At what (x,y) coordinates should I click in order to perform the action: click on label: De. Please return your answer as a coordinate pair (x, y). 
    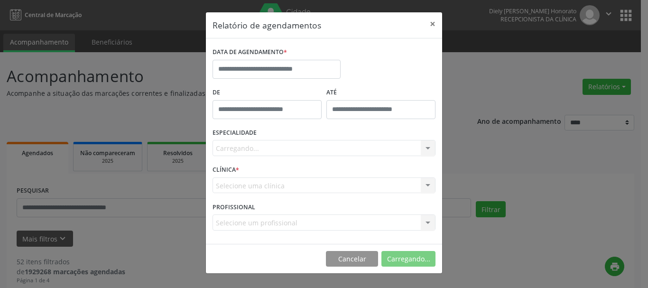
    Looking at the image, I should click on (267, 93).